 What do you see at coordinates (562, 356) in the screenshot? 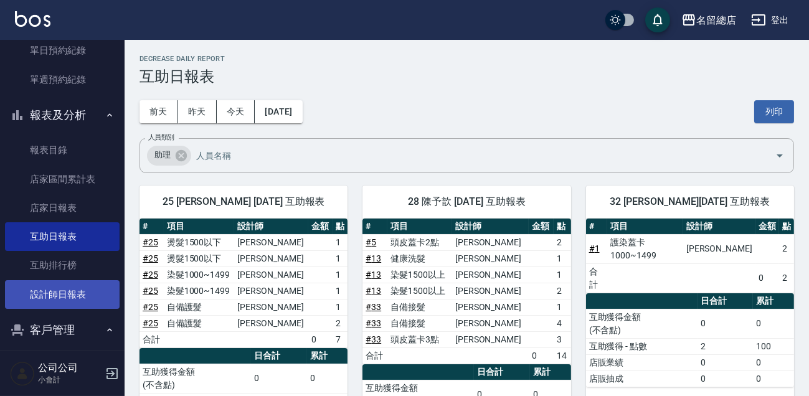
I see `td: 14` at bounding box center [562, 356].